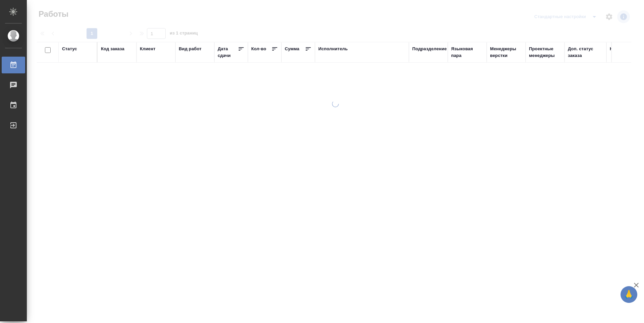 The image size is (644, 323). What do you see at coordinates (259, 49) in the screenshot?
I see `div: Кол-во` at bounding box center [259, 49].